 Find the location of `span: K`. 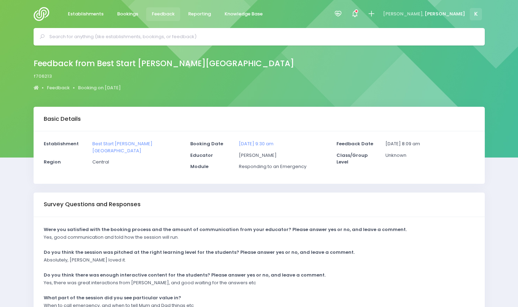

span: K is located at coordinates (475, 14).